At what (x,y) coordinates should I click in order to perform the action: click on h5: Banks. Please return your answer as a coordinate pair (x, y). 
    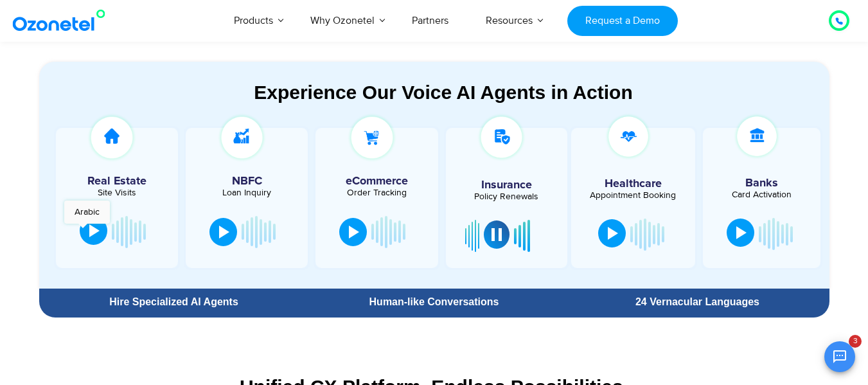
    Looking at the image, I should click on (762, 183).